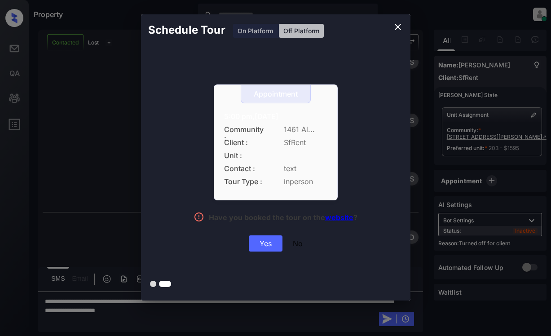 Image resolution: width=551 pixels, height=336 pixels. I want to click on a: website, so click(339, 217).